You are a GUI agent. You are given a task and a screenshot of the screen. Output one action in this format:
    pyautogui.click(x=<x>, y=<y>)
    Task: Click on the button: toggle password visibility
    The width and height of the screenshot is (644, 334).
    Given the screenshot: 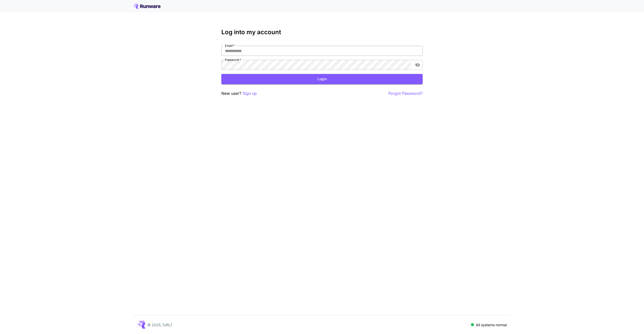 What is the action you would take?
    pyautogui.click(x=418, y=65)
    